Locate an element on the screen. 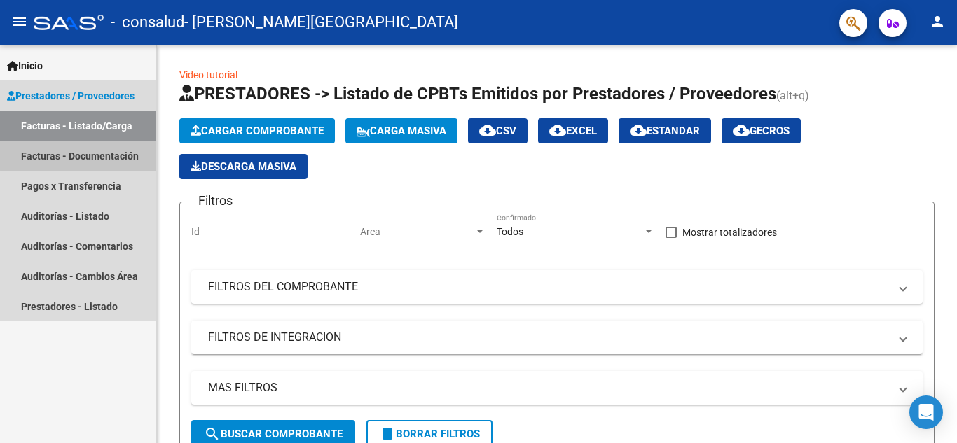 Image resolution: width=957 pixels, height=443 pixels. span: Carga Masiva is located at coordinates (401, 131).